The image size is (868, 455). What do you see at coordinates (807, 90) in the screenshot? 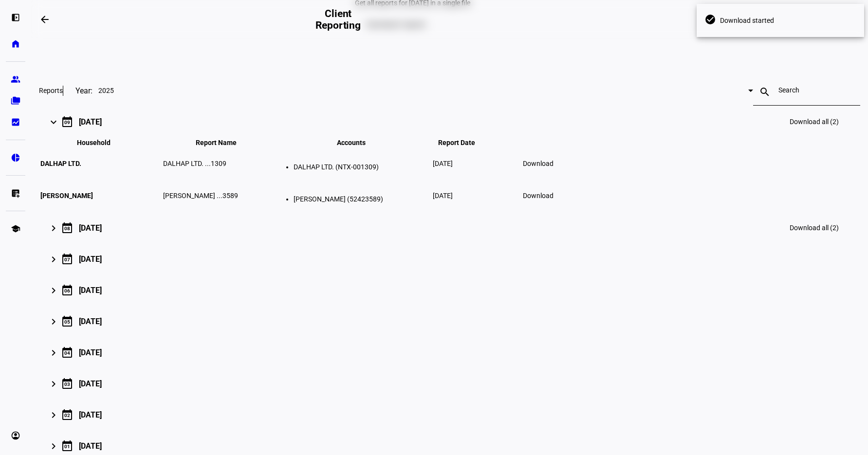
I see `input: Search` at bounding box center [807, 90].